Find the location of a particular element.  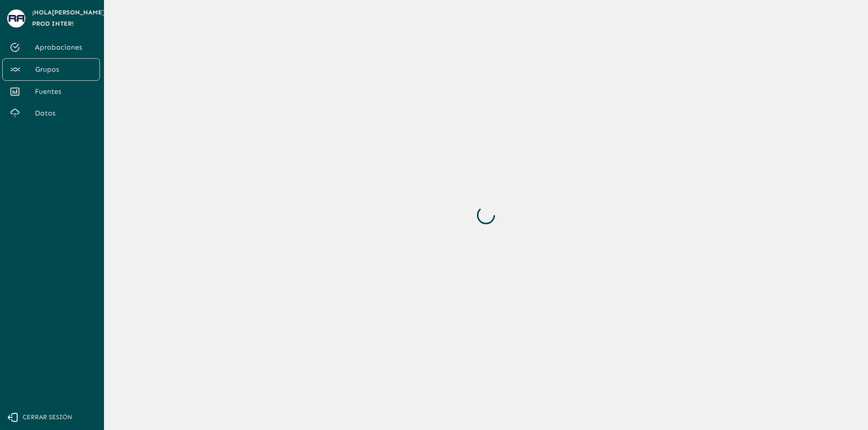

span: Cerrar sesión is located at coordinates (48, 418).